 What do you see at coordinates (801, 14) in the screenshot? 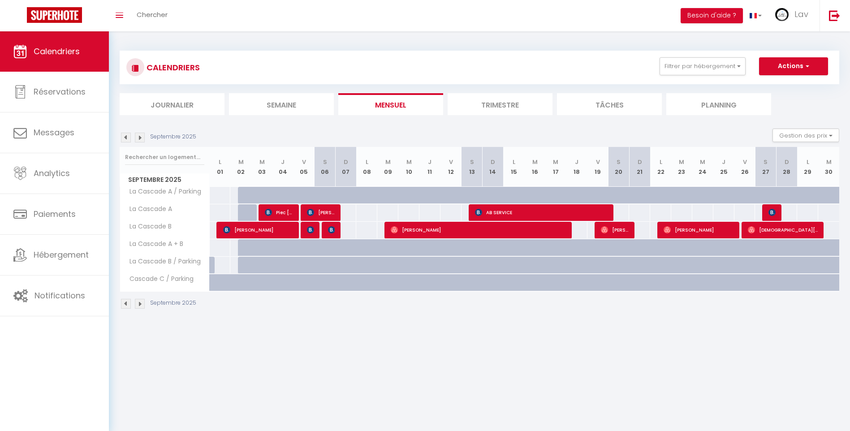
I see `span: Lav` at bounding box center [801, 14].